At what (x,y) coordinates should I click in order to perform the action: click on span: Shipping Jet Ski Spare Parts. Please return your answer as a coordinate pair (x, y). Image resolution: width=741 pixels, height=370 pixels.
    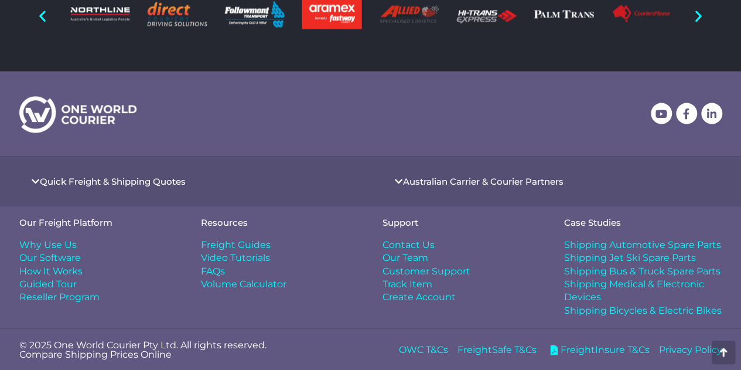
    Looking at the image, I should click on (630, 258).